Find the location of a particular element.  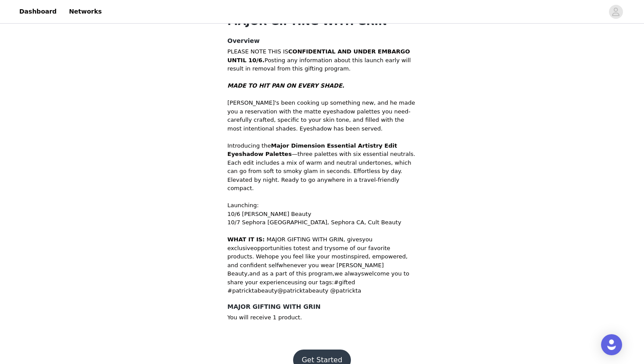

span: test and try is located at coordinates (316, 248).